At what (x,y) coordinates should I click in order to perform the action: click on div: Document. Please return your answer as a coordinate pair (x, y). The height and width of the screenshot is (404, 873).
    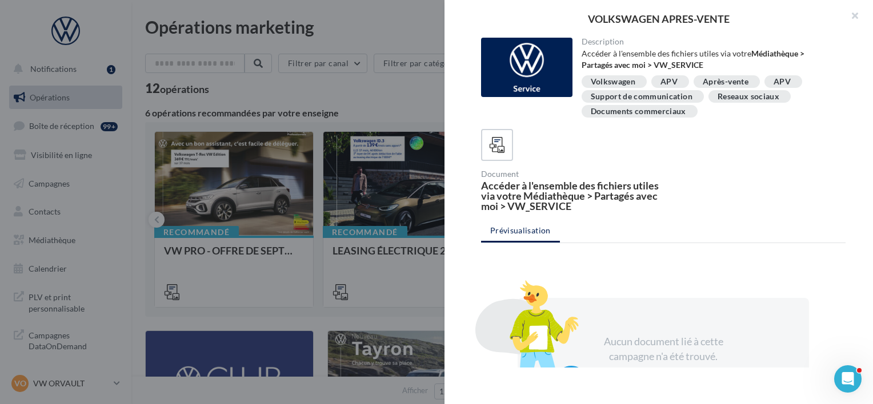
    Looking at the image, I should click on (570, 174).